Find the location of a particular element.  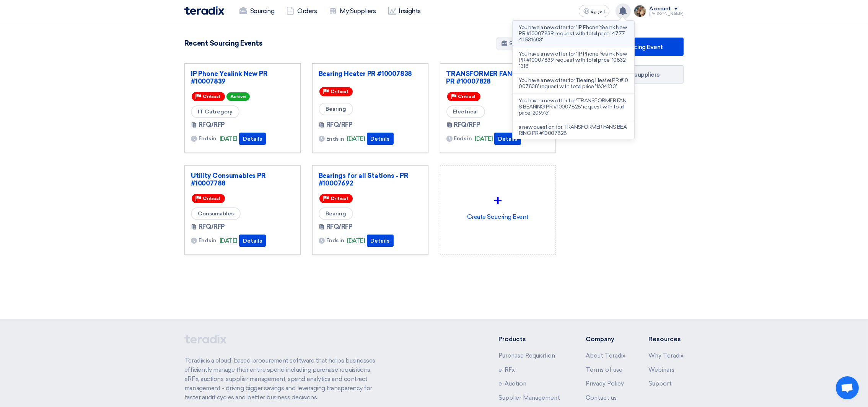

li: Company is located at coordinates (606, 339).